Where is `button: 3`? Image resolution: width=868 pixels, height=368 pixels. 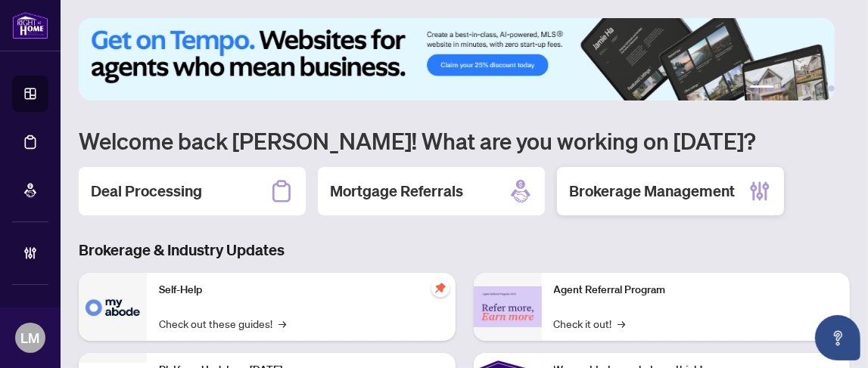 button: 3 is located at coordinates (795, 89).